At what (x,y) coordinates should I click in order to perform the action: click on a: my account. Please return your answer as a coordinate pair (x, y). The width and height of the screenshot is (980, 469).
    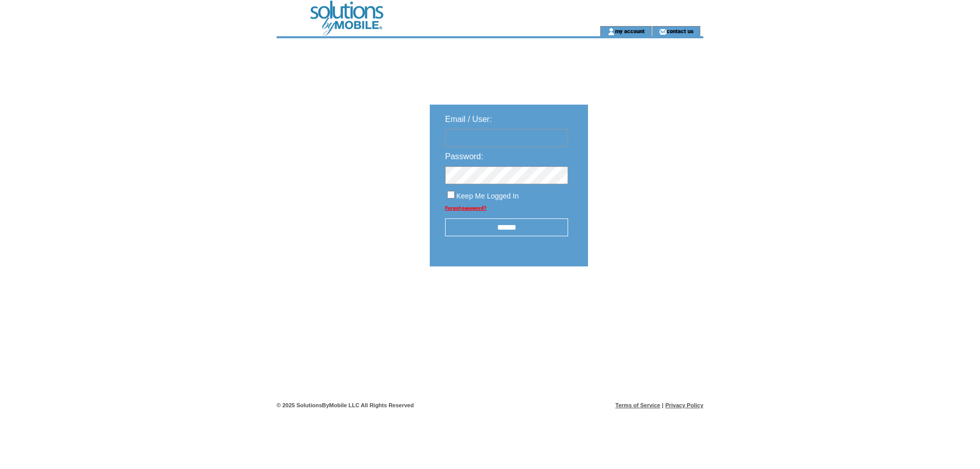
    Looking at the image, I should click on (630, 31).